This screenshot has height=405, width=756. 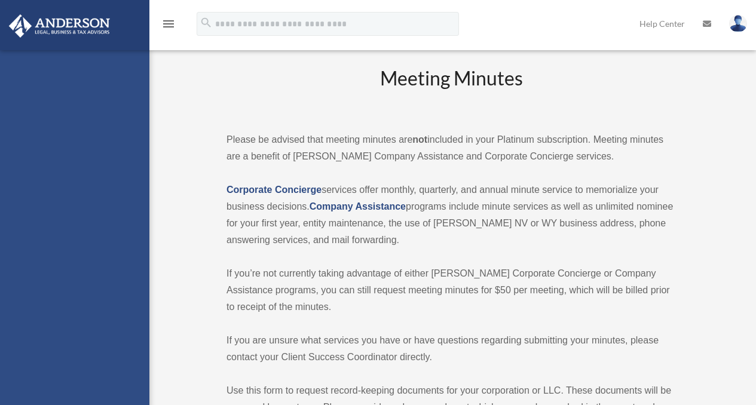 What do you see at coordinates (451, 90) in the screenshot?
I see `h2: Meeting Minutes` at bounding box center [451, 90].